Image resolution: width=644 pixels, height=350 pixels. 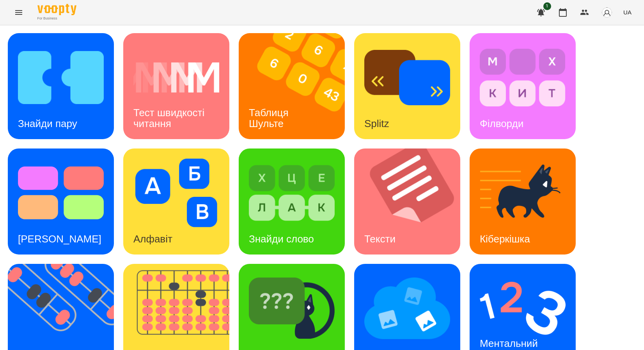 I want to click on a: АлфавітАлфавіт, so click(x=176, y=201).